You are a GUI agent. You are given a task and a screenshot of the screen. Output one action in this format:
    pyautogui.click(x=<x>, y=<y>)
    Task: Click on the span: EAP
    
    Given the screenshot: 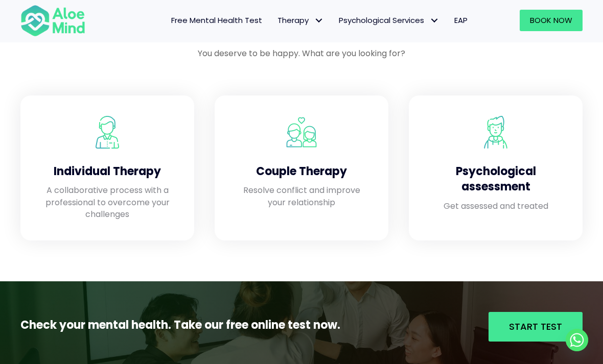 What is the action you would take?
    pyautogui.click(x=461, y=20)
    